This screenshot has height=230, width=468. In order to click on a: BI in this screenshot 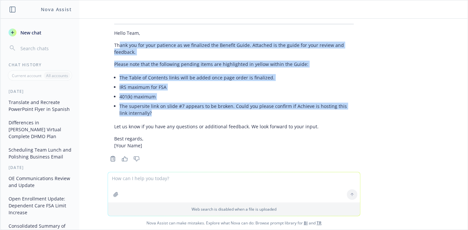, I will do `click(305, 223)`.